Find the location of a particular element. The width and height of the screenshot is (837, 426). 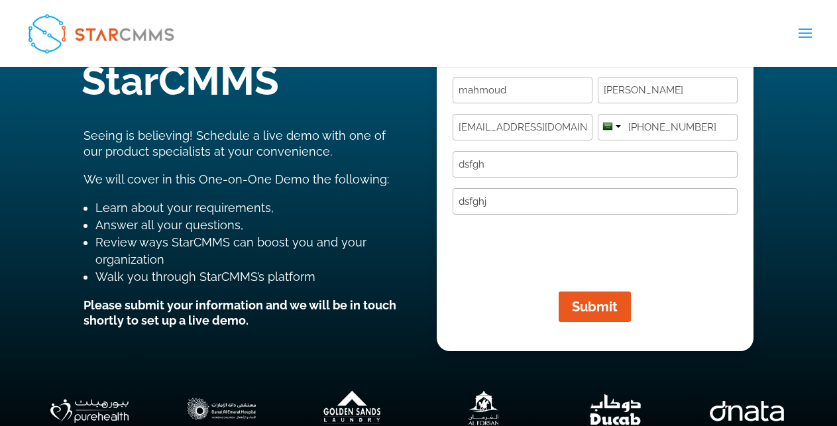

div: Chat Widget is located at coordinates (723, 355).